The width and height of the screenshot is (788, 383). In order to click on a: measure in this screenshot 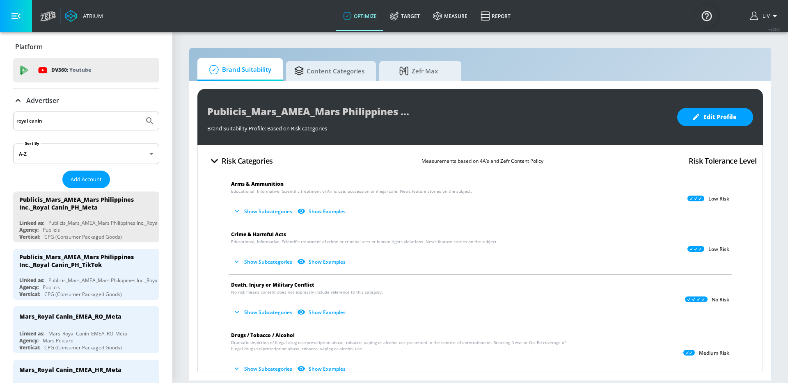, I will do `click(450, 16)`.